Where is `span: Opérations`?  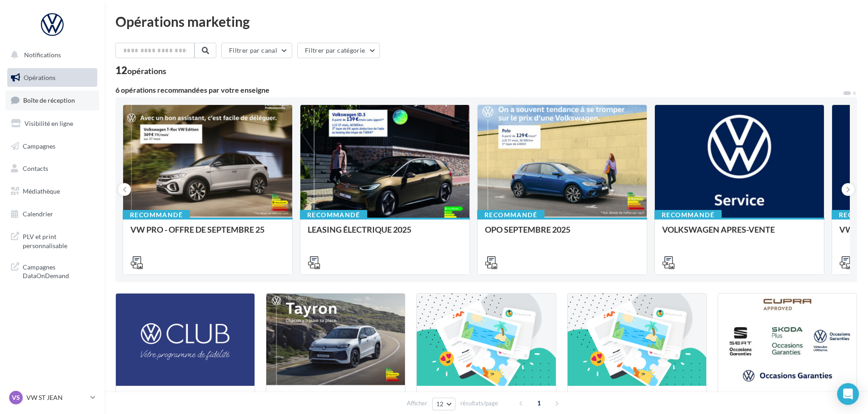 span: Opérations is located at coordinates (40, 77).